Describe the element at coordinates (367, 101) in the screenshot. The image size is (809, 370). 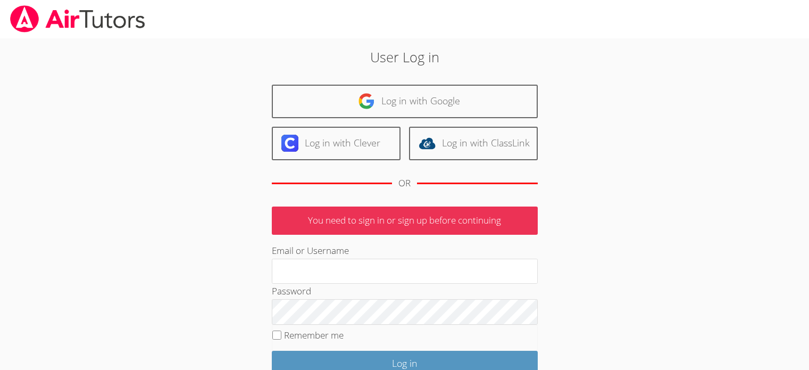
I see `img: google-logo-50288ca7cdecda66e5e0955fdab243c47b7ad437acaf1139b6f446037453330a.svg` at that location.